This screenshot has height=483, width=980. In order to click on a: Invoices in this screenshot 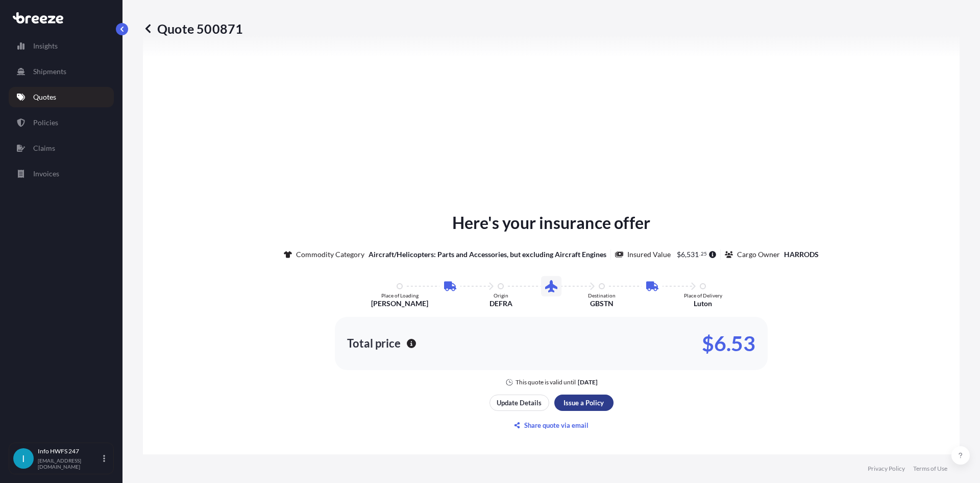, I will do `click(62, 174)`.